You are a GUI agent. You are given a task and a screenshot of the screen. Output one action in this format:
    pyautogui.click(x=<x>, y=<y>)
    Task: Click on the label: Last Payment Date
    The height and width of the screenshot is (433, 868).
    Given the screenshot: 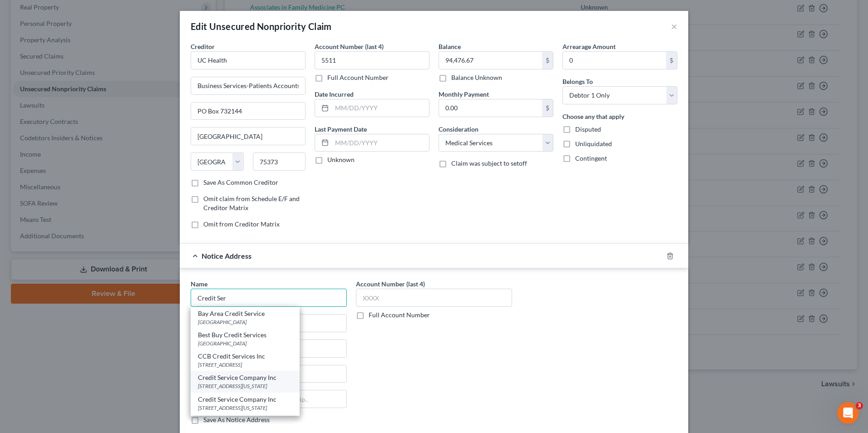 What is the action you would take?
    pyautogui.click(x=341, y=129)
    